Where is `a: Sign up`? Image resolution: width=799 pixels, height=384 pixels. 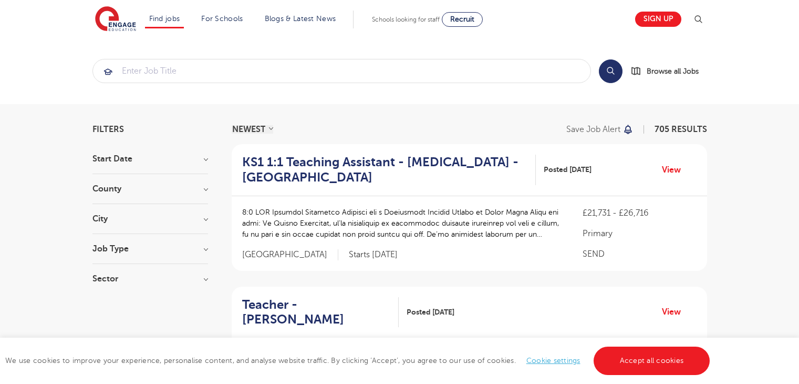 a: Sign up is located at coordinates (658, 19).